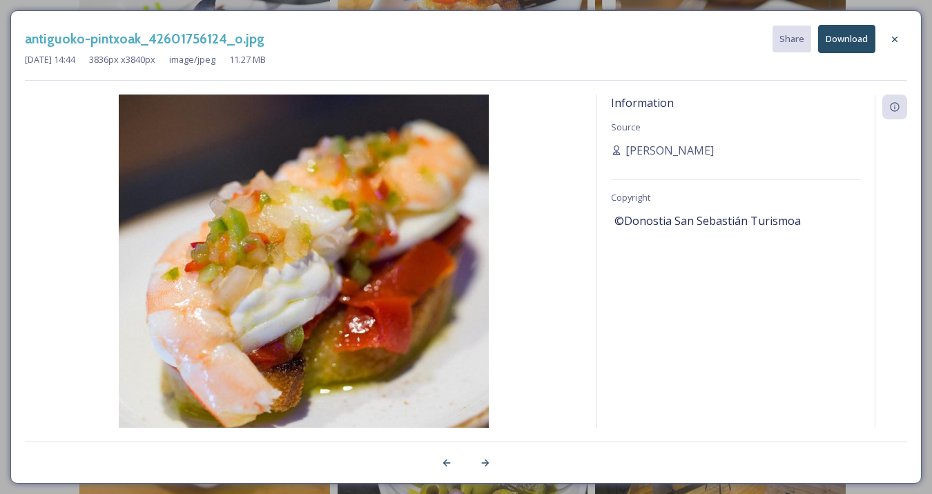 This screenshot has height=494, width=932. Describe the element at coordinates (846, 39) in the screenshot. I see `button: Download` at that location.